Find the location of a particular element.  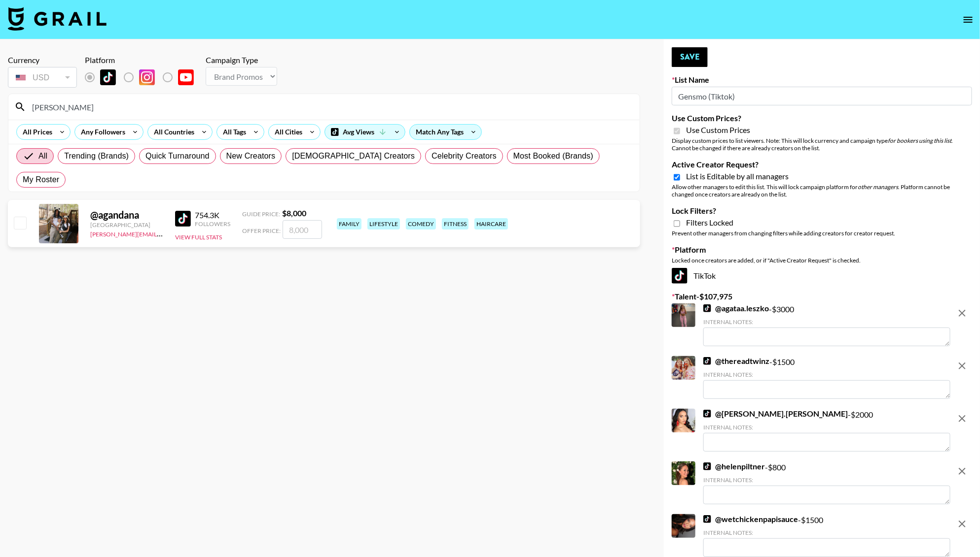

span: Use Custom Prices is located at coordinates (718, 130).